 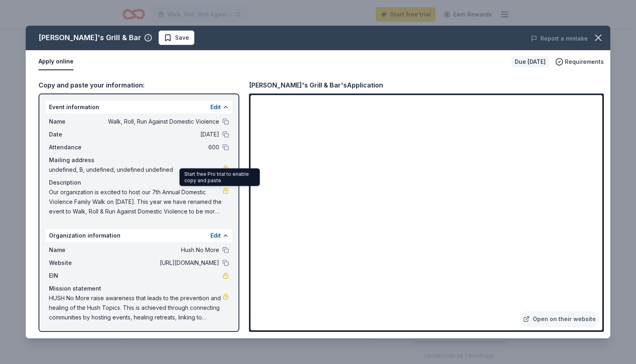 I want to click on span: Attendance, so click(x=76, y=147).